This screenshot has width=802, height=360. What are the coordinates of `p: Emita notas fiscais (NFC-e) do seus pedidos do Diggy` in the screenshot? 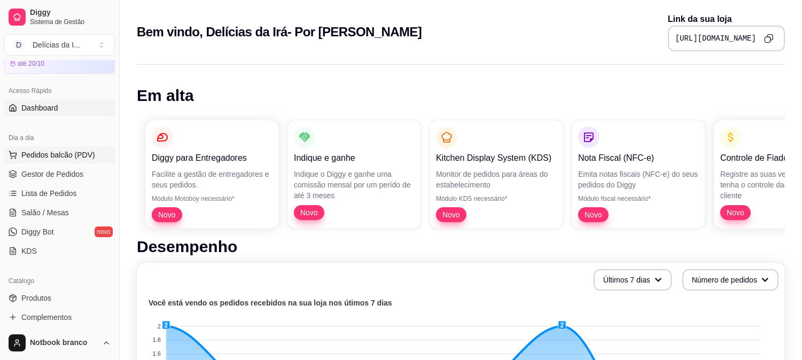 It's located at (638, 179).